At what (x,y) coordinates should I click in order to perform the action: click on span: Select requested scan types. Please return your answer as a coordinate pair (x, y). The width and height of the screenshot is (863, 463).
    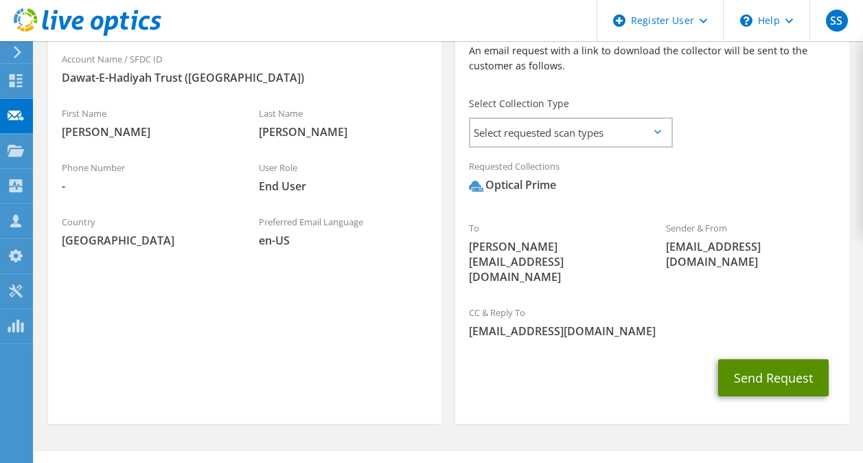
    Looking at the image, I should click on (570, 132).